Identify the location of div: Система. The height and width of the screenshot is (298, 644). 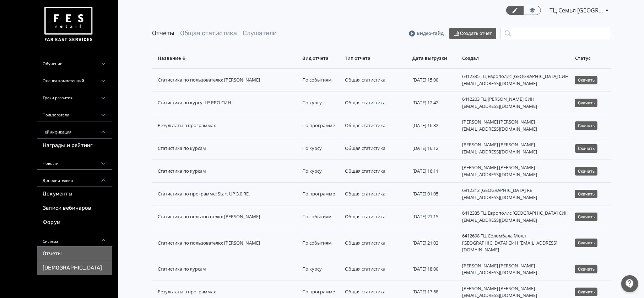
(74, 238).